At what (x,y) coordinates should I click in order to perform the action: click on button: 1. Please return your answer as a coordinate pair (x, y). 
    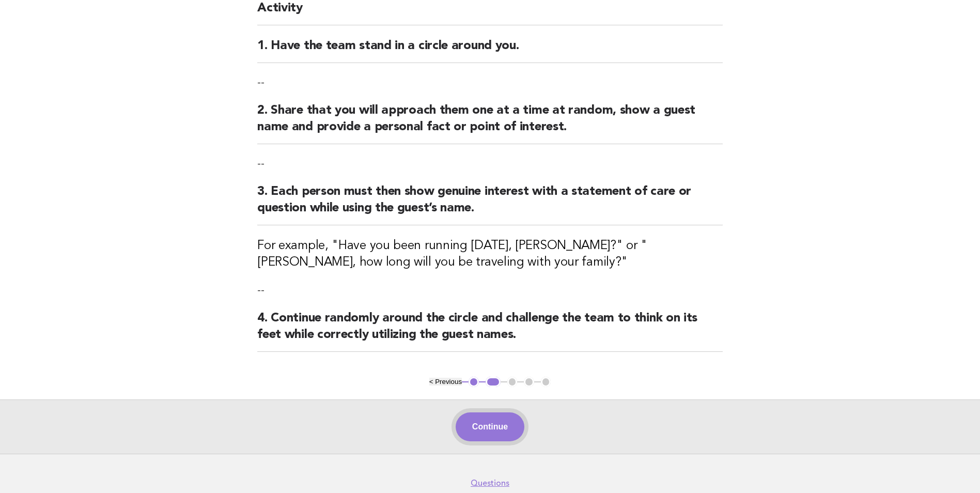
    Looking at the image, I should click on (474, 382).